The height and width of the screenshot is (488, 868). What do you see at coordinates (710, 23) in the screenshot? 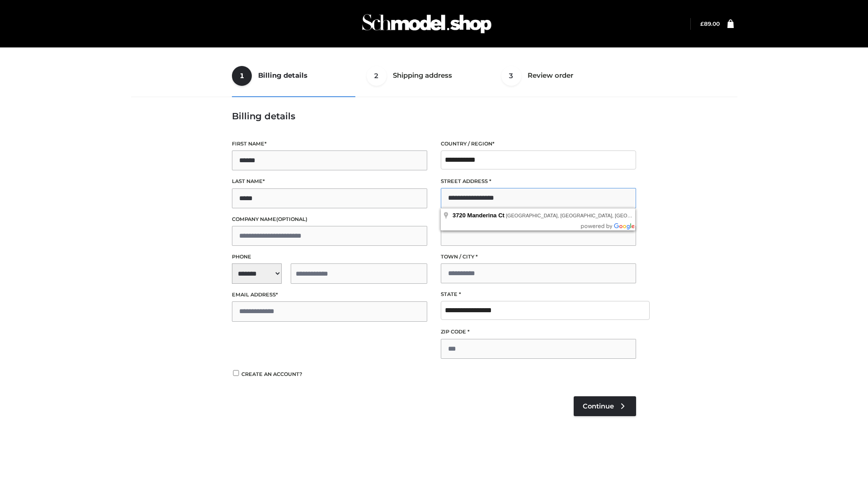
I see `a: £89.00` at bounding box center [710, 23].